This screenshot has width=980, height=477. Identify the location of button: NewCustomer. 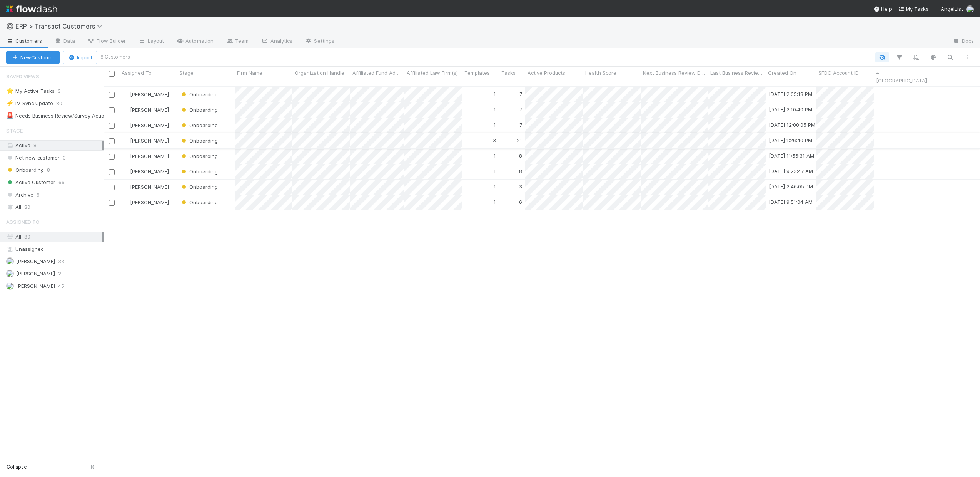
(33, 58).